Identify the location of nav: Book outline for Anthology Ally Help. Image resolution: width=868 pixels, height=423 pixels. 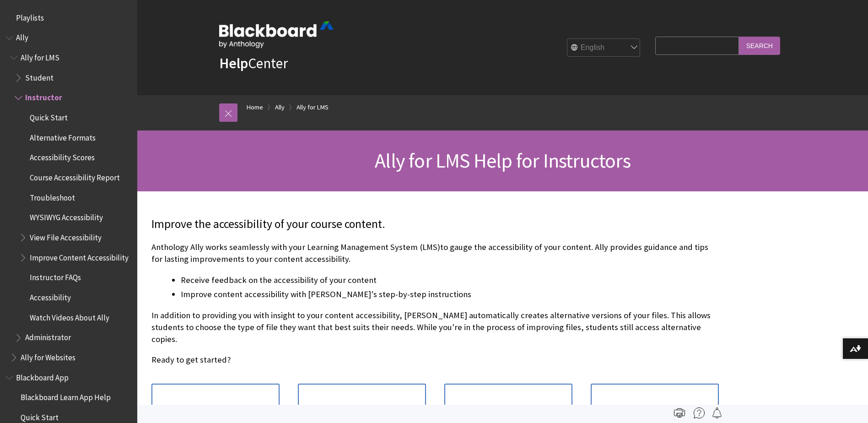
(69, 198).